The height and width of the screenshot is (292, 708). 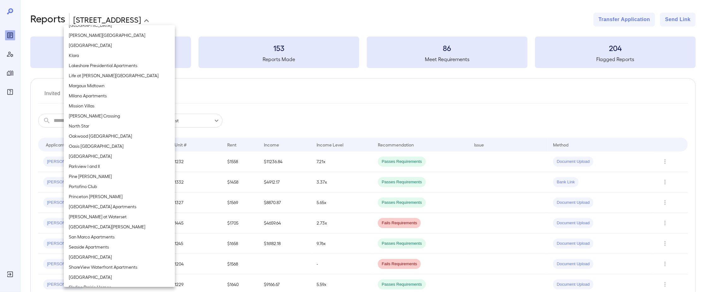 I want to click on li: Portofino Club, so click(x=119, y=187).